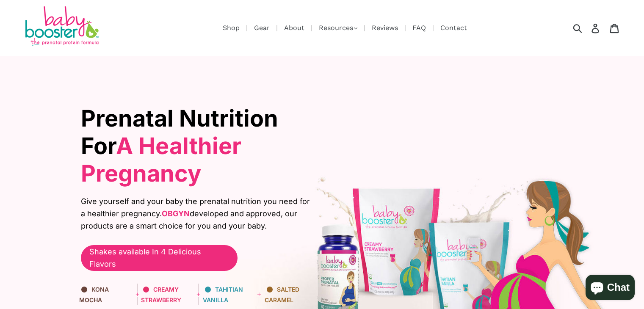  What do you see at coordinates (282, 294) in the screenshot?
I see `span: Salted Caramel` at bounding box center [282, 294].